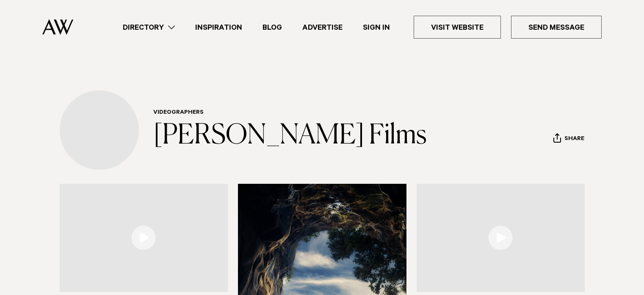 This screenshot has height=295, width=644. I want to click on a: Inspiration, so click(219, 27).